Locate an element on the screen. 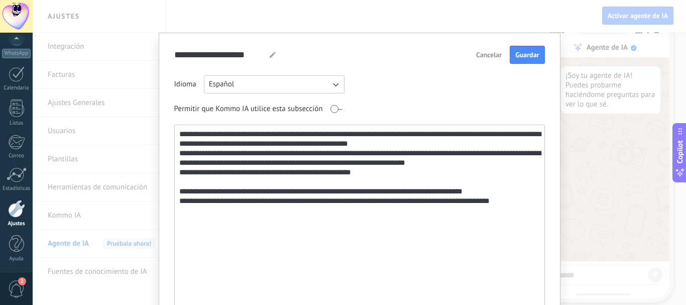 The image size is (686, 305). div: Listas is located at coordinates (17, 123).